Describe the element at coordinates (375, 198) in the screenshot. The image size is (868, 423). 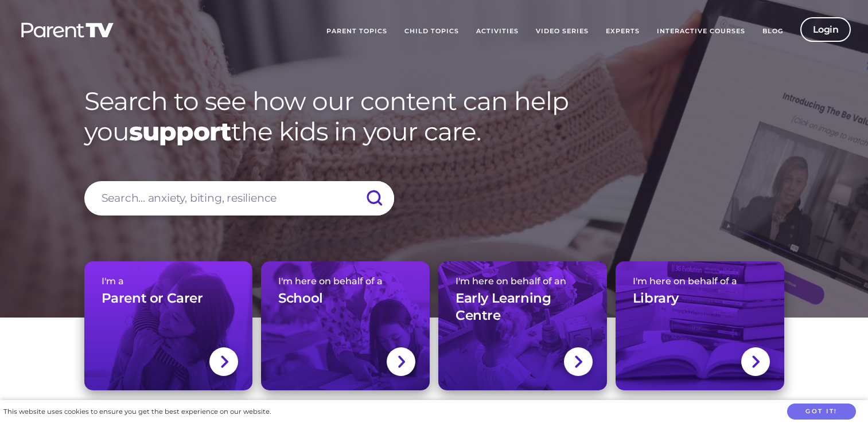
I see `input: Submit` at that location.